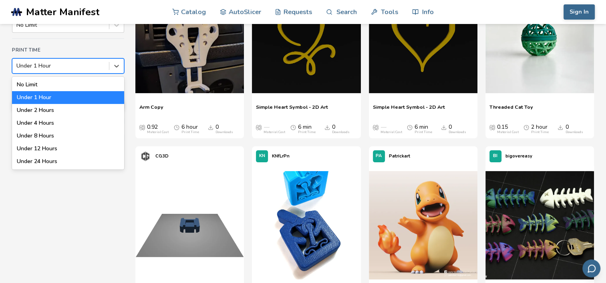 Image resolution: width=606 pixels, height=283 pixels. What do you see at coordinates (68, 110) in the screenshot?
I see `div: Under 2 Hours` at bounding box center [68, 110].